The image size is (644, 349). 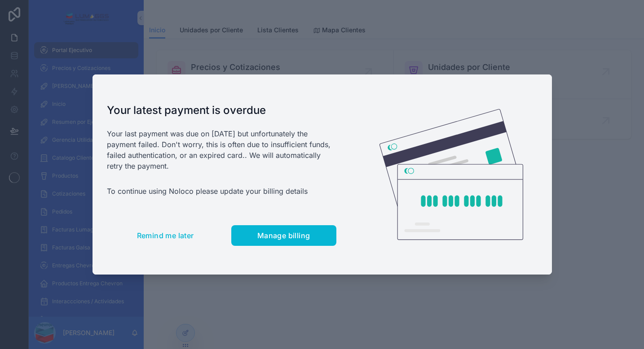 What do you see at coordinates (284, 235) in the screenshot?
I see `span: Manage billing` at bounding box center [284, 235].